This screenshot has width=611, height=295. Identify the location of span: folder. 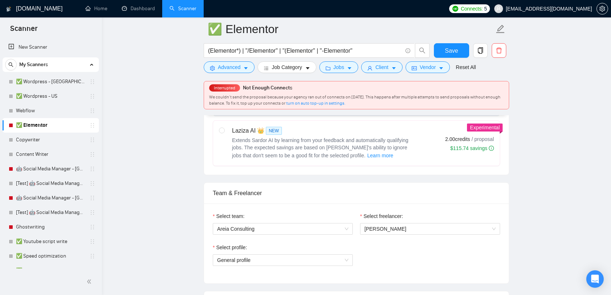
(328, 68).